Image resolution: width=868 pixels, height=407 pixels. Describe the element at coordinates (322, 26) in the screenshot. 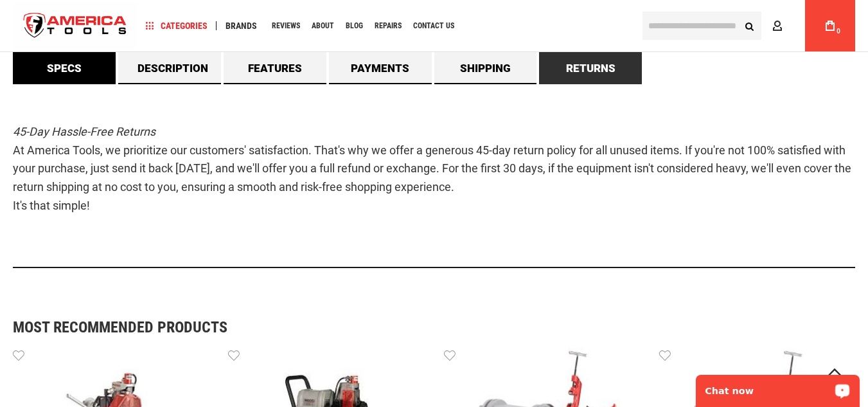

I see `a: About` at that location.